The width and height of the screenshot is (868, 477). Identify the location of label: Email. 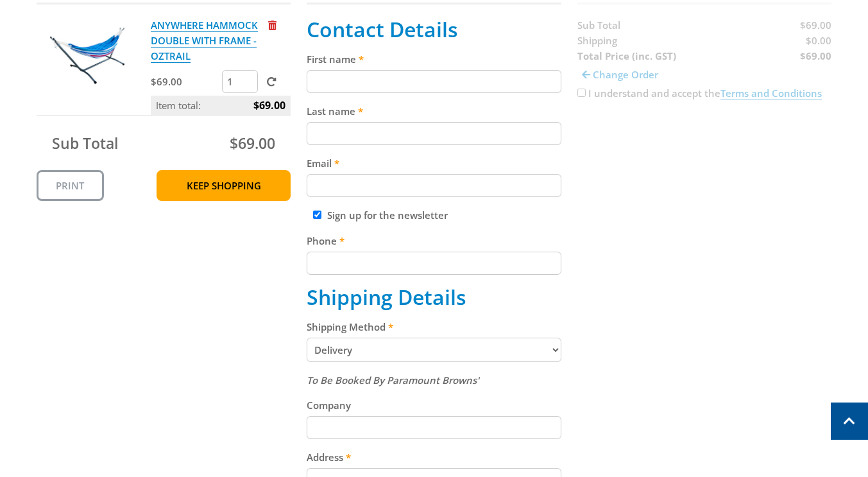
(434, 163).